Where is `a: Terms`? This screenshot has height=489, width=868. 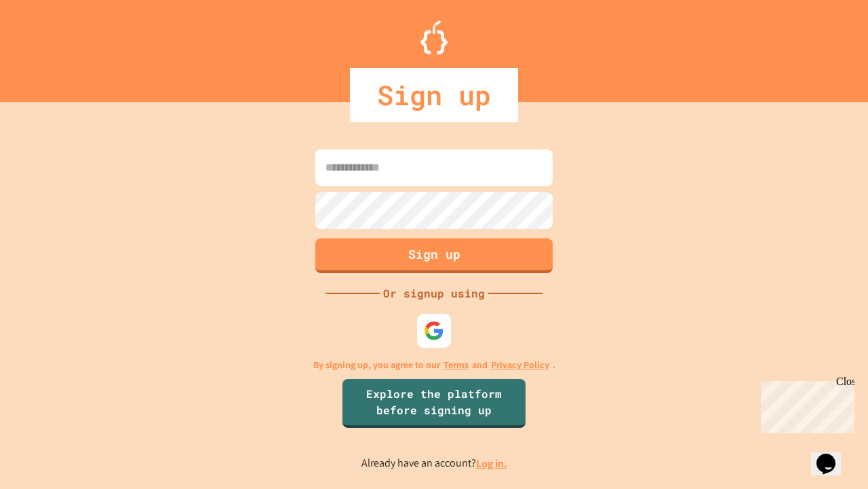 a: Terms is located at coordinates (456, 364).